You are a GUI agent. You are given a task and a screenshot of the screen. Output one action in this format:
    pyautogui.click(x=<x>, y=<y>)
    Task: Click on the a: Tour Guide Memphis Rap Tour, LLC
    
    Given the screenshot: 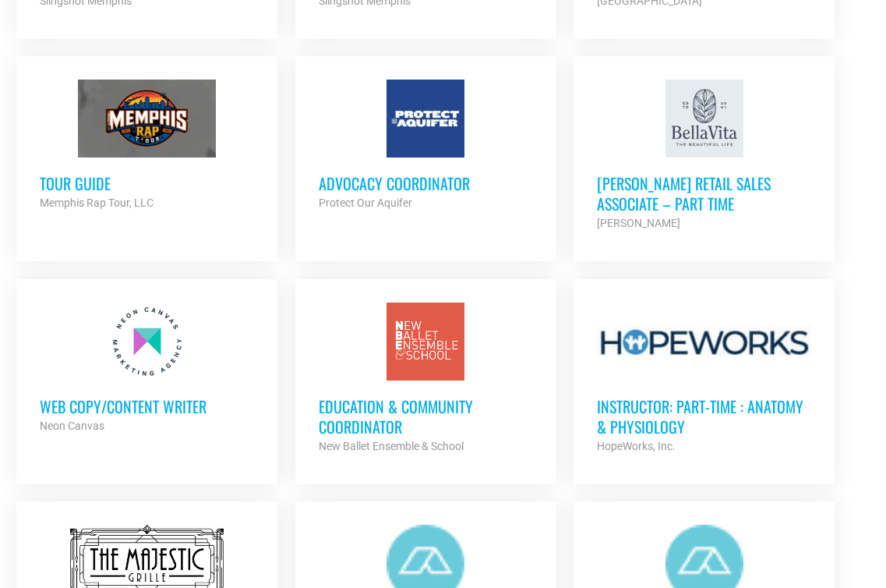 What is the action you would take?
    pyautogui.click(x=147, y=146)
    